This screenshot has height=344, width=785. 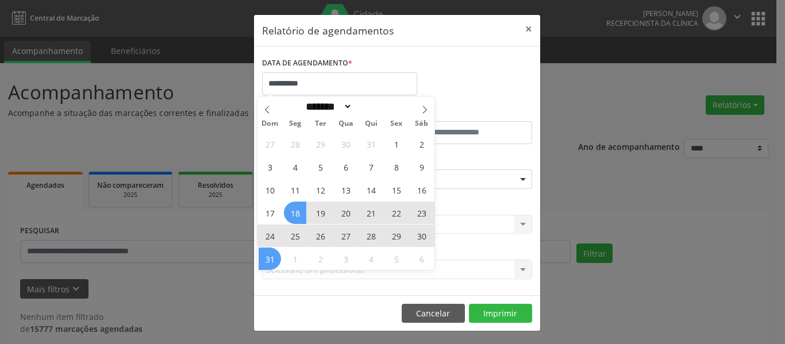 I want to click on span: Agosto 10, 2025, so click(x=269, y=190).